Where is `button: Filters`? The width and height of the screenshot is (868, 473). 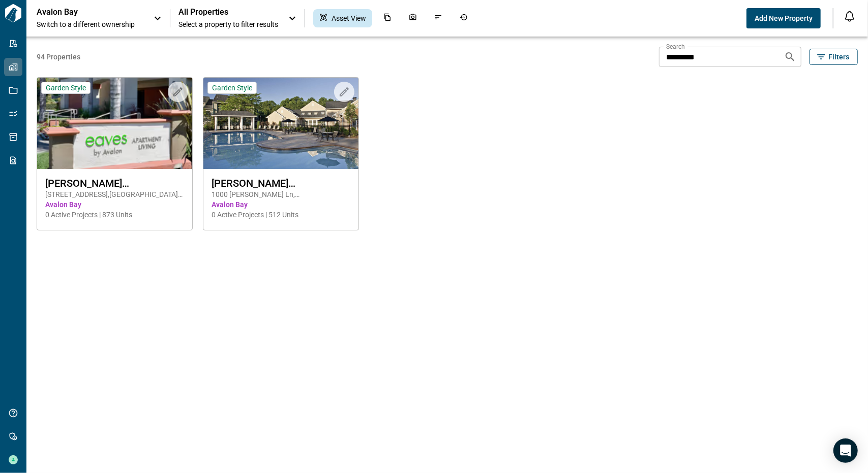 button: Filters is located at coordinates (833, 57).